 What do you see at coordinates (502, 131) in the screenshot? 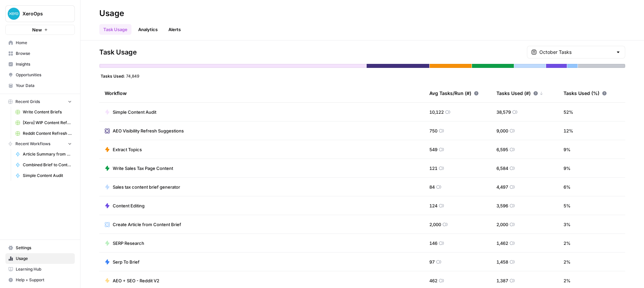
I see `span: 9,000` at bounding box center [502, 131].